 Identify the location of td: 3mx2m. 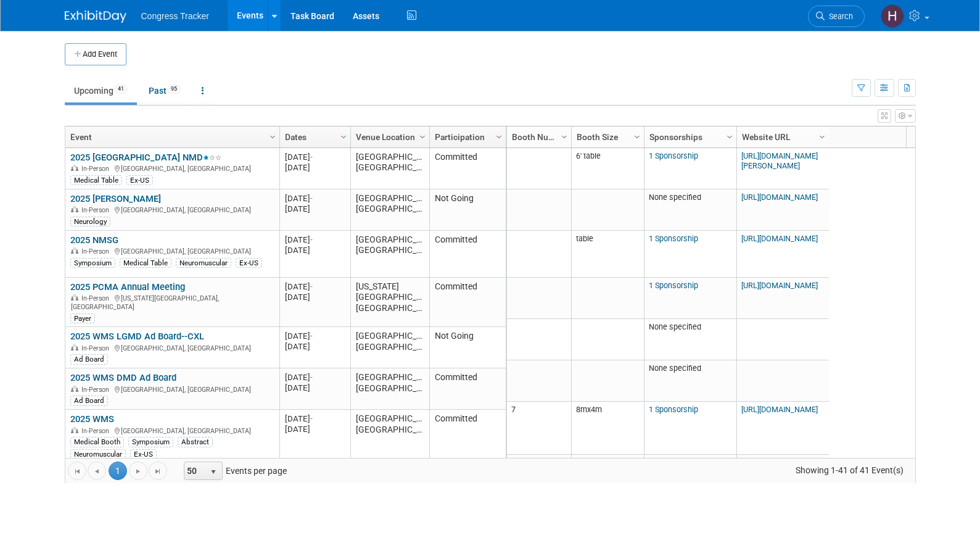
(608, 475).